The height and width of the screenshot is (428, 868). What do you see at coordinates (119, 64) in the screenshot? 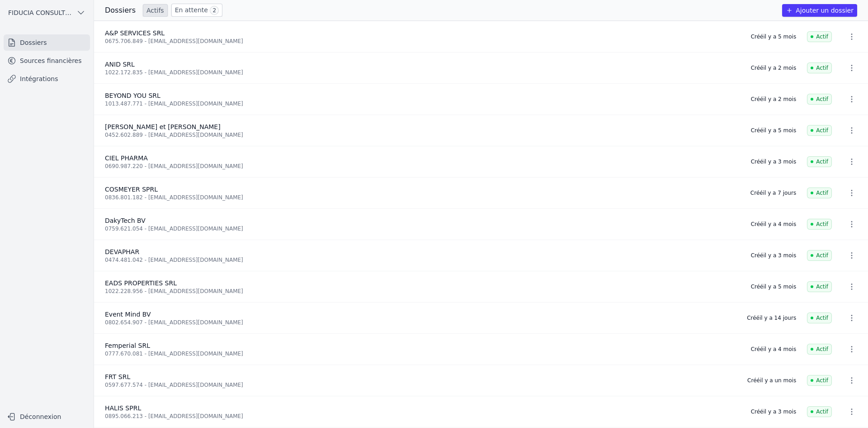
I see `span: ANID SRL` at bounding box center [119, 64].